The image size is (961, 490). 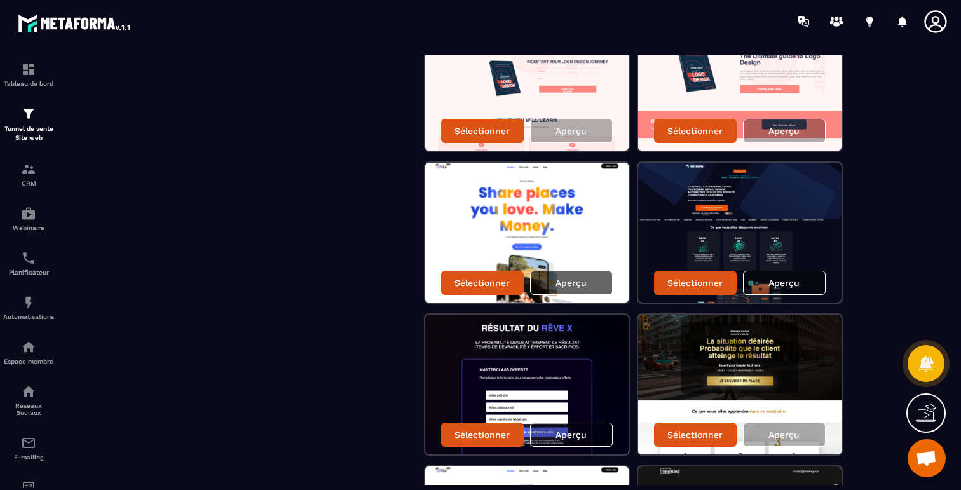 What do you see at coordinates (29, 219) in the screenshot?
I see `a: automationsautomationsWebinaire` at bounding box center [29, 219].